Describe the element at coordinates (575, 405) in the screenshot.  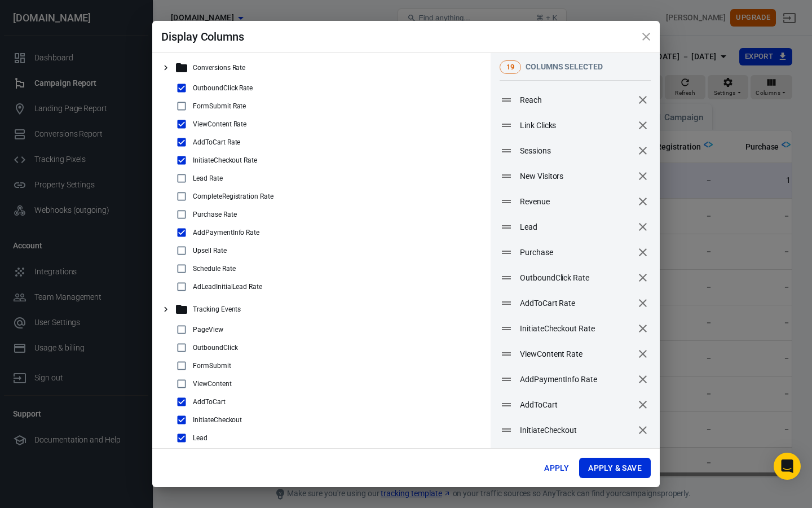
I see `div: AddToCartremove` at that location.